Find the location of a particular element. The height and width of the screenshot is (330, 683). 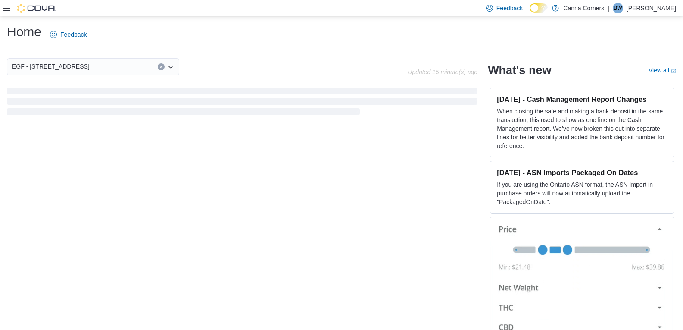

div: Brice Wieg is located at coordinates (618, 8).